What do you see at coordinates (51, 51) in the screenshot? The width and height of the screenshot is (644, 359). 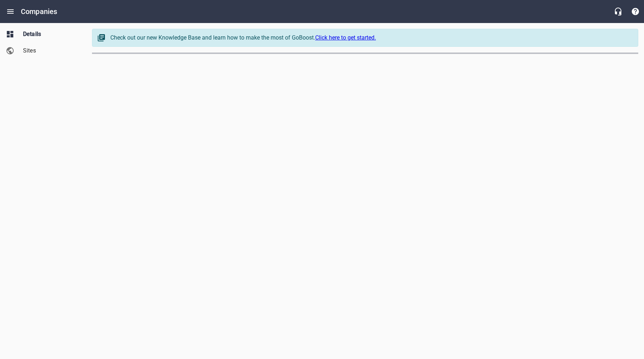 I see `span: Sites` at bounding box center [51, 51].